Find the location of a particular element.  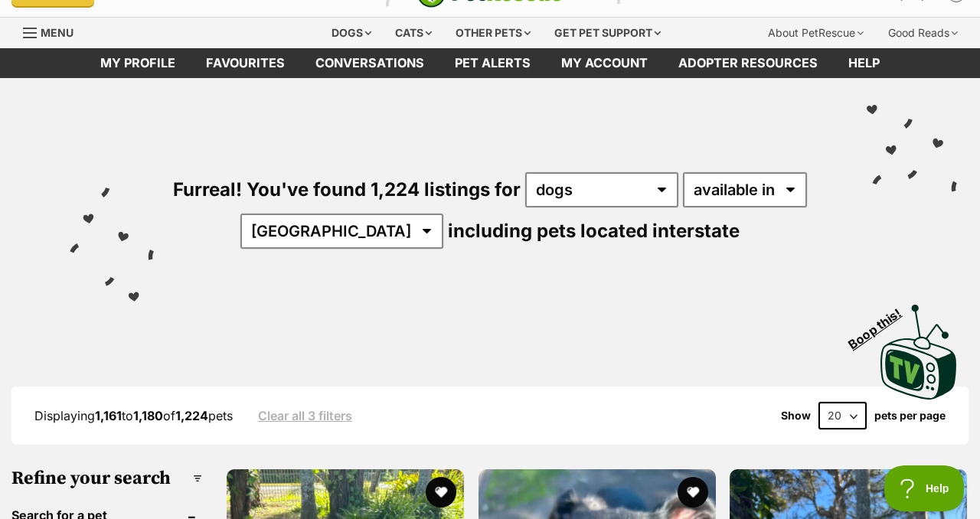

strong: 1,161 is located at coordinates (108, 416).